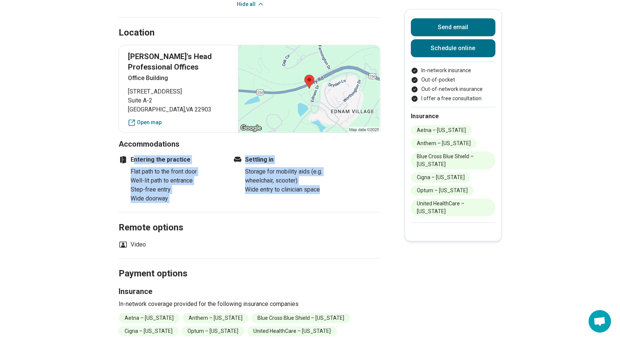  What do you see at coordinates (453, 80) in the screenshot?
I see `li: Out-of-pocket` at bounding box center [453, 80].